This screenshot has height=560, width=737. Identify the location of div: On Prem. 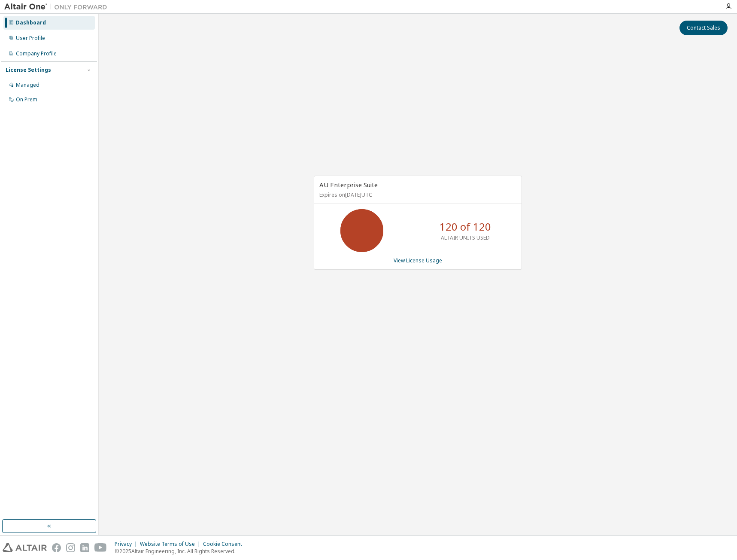
(26, 99).